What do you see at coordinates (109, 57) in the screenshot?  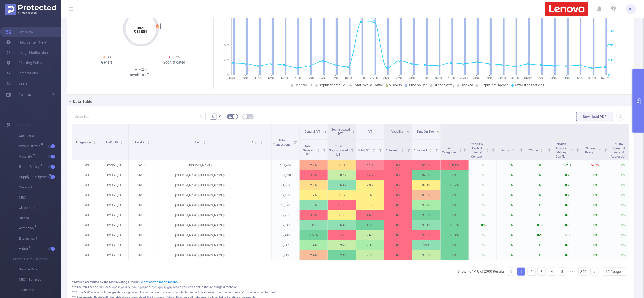 I see `span: 3%` at bounding box center [109, 57].